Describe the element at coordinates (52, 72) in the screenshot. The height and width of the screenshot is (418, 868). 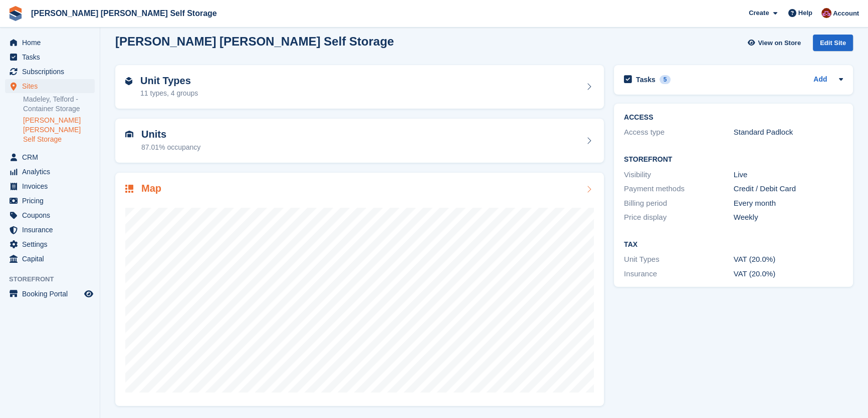
I see `span: Subscriptions` at that location.